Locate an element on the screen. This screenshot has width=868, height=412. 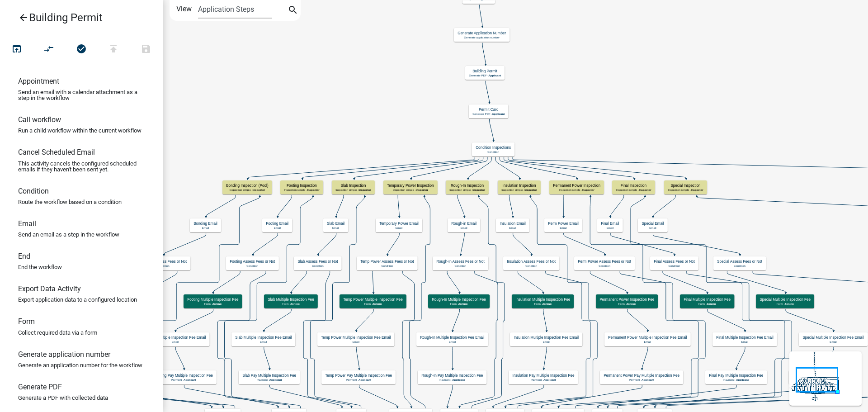
h5: Bonding Assess Fees or Not is located at coordinates (163, 262).